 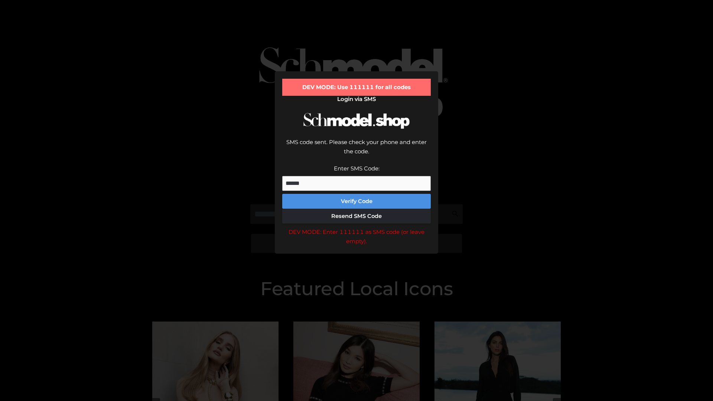 What do you see at coordinates (356, 150) in the screenshot?
I see `div: SMS code sent. Please check your phone and enter the code.` at bounding box center [356, 150].